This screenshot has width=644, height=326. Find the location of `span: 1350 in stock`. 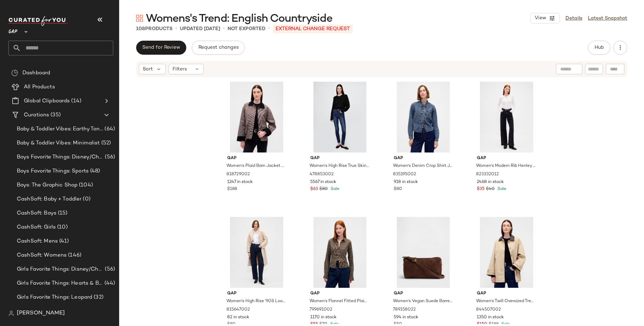

span: 1350 in stock is located at coordinates (490, 318).